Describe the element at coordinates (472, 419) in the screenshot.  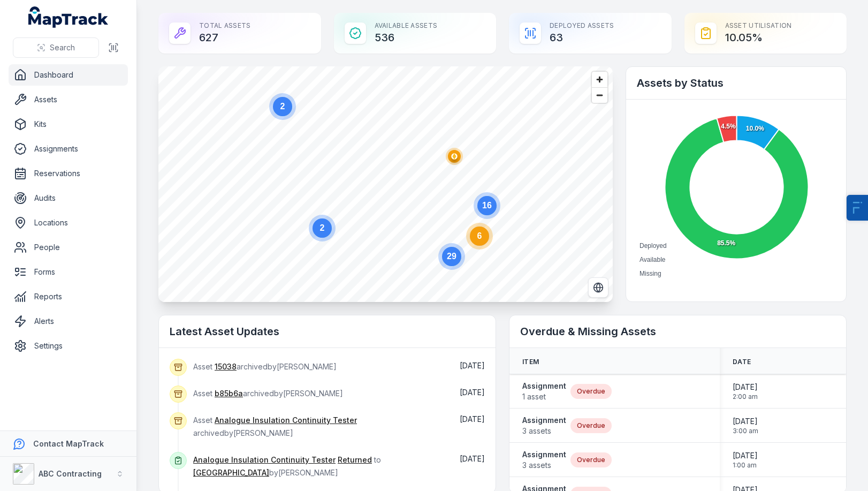
I see `time: 02/09/2025, 3:02:43 pm` at that location.